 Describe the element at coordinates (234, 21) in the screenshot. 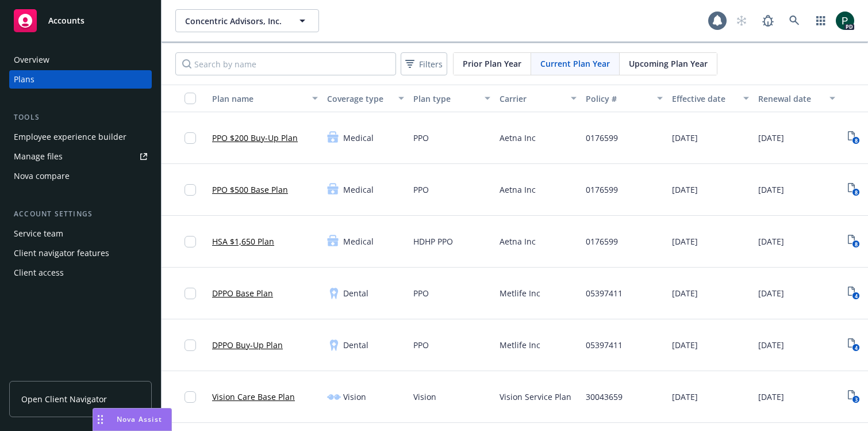

I see `span: Concentric Advisors, Inc.` at that location.